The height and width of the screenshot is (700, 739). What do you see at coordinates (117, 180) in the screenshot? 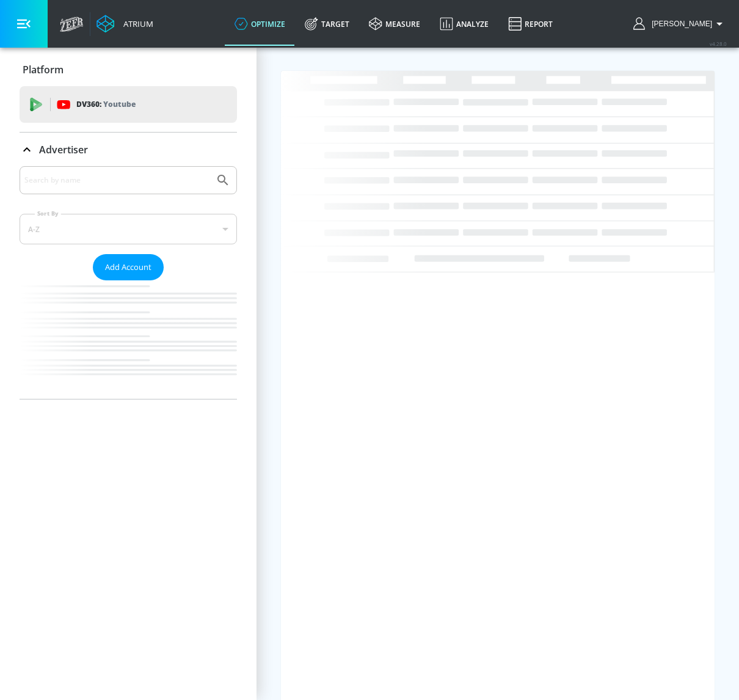
I see `input: Search by name` at bounding box center [117, 180].